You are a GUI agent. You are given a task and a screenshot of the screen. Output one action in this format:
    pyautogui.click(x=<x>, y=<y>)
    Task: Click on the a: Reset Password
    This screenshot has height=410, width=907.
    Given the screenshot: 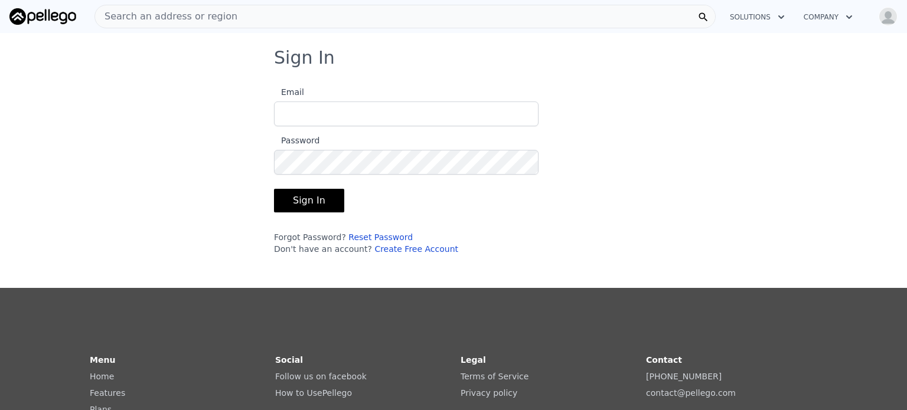 What is the action you would take?
    pyautogui.click(x=380, y=237)
    